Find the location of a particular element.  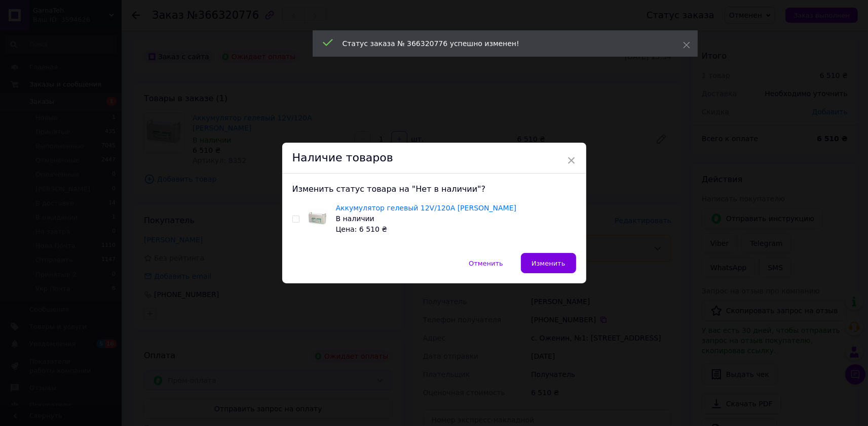

span: Изменить is located at coordinates (548, 263).